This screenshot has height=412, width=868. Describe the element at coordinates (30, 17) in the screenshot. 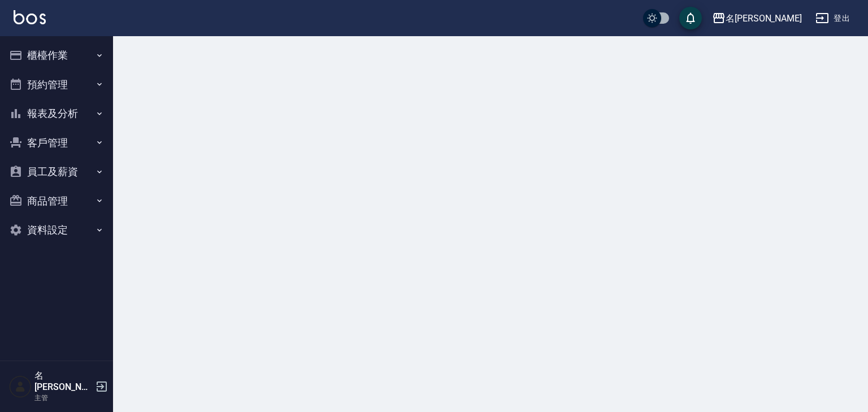

I see `img: Logo` at that location.